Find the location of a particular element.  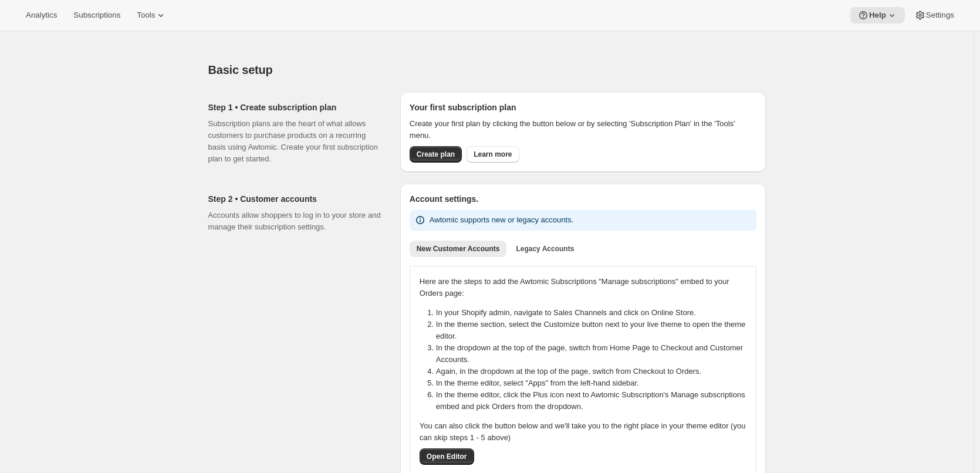

span: Learn more is located at coordinates (492, 154).